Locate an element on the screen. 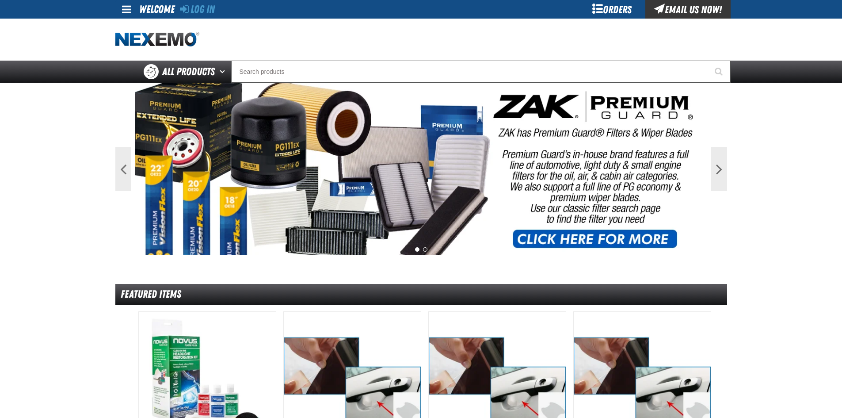 Image resolution: width=842 pixels, height=418 pixels. input: Search is located at coordinates (481, 72).